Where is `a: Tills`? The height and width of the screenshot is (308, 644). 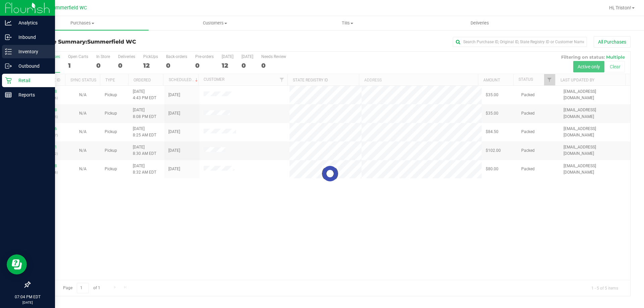 a: Tills is located at coordinates (347, 23).